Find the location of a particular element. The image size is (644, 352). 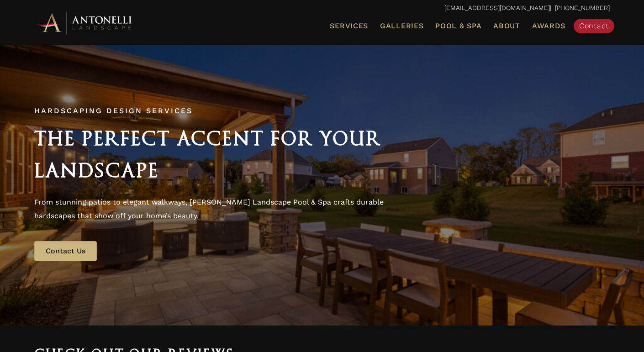

a: Pool & Spa is located at coordinates (458, 26).